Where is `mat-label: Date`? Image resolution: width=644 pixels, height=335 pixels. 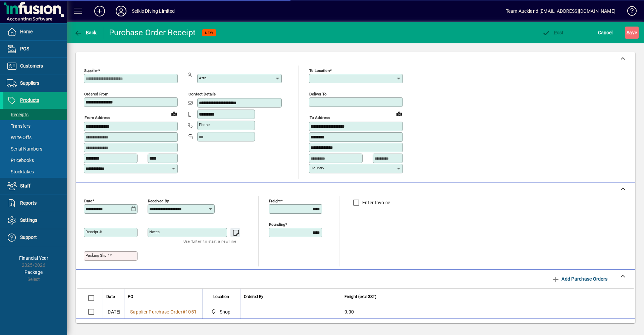
mat-label: Date is located at coordinates (88, 201).